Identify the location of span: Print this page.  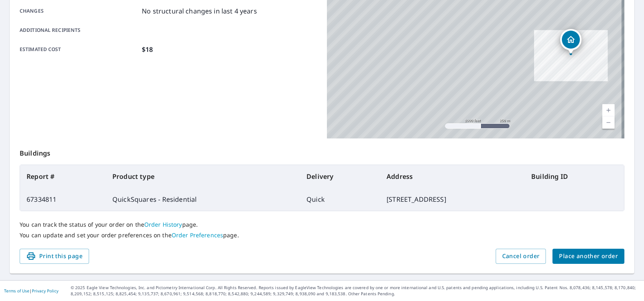
(54, 256).